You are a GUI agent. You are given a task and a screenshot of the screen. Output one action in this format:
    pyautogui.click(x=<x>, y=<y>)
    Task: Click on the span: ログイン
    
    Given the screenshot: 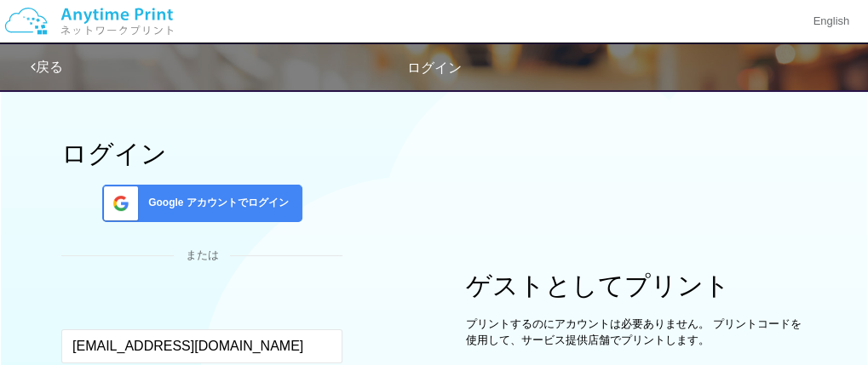 What is the action you would take?
    pyautogui.click(x=434, y=68)
    